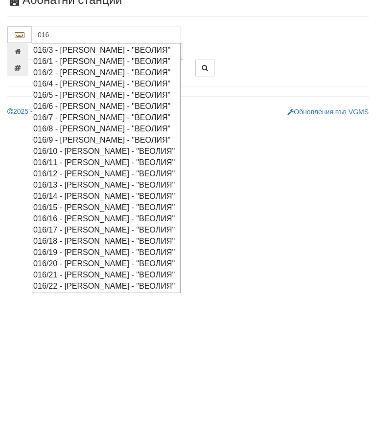 This screenshot has height=444, width=376. What do you see at coordinates (188, 66) in the screenshot?
I see `h3: Абонатни станции` at bounding box center [188, 66].